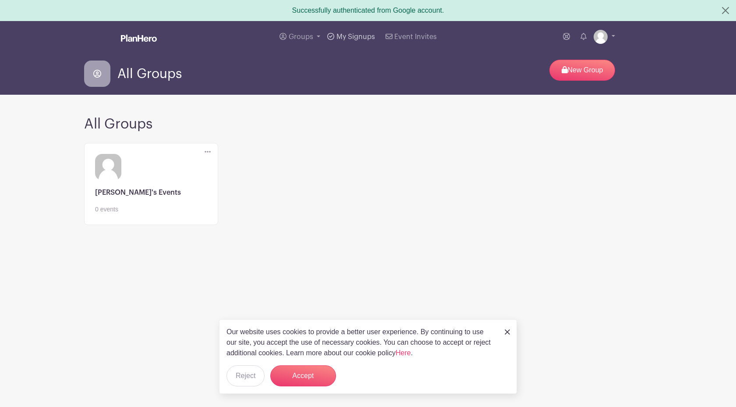 This screenshot has width=736, height=407. What do you see at coordinates (149, 74) in the screenshot?
I see `span: All Groups` at bounding box center [149, 74].